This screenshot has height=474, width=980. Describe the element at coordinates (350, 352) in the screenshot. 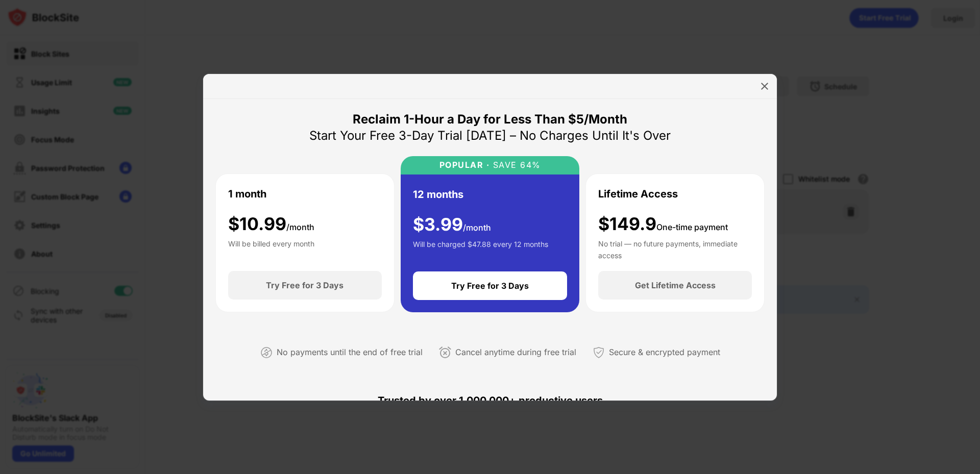

I see `div: No payments until the end of free trial` at that location.